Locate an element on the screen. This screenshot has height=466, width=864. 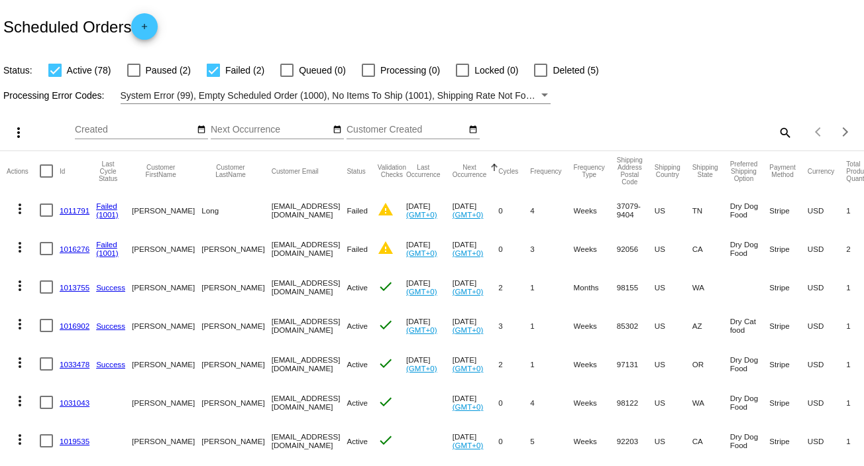
a: Success is located at coordinates (111, 287).